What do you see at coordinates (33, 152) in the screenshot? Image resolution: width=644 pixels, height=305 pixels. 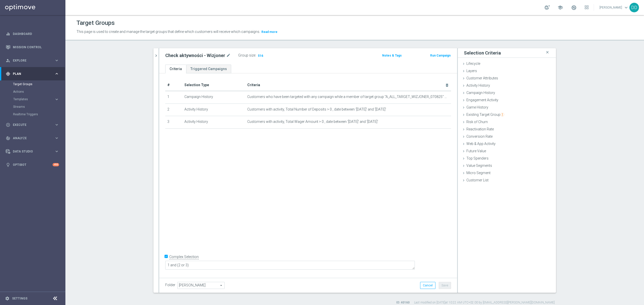 I see `div: Data Studio keyboard_arrow_right` at bounding box center [33, 152].